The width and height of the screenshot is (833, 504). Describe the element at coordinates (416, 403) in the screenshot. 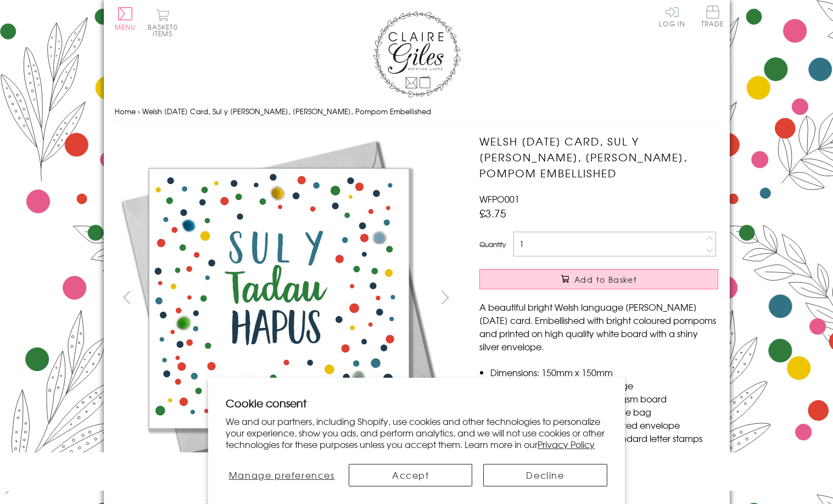

I see `h2: Cookie consent` at that location.